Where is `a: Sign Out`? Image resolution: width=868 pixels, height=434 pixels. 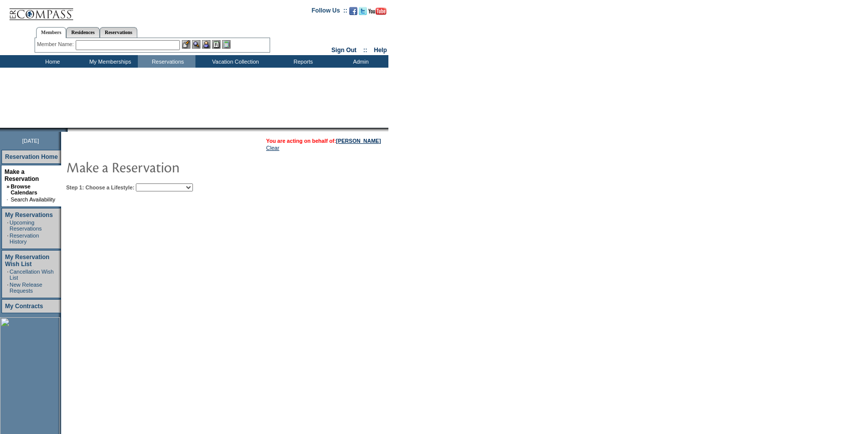
a: Sign Out is located at coordinates (343, 50).